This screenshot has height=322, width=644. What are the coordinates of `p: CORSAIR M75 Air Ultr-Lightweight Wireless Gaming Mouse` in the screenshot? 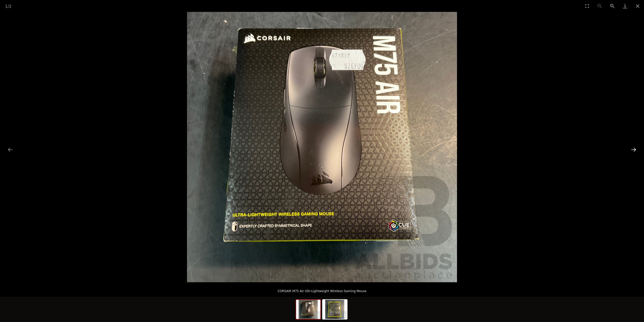 It's located at (322, 290).